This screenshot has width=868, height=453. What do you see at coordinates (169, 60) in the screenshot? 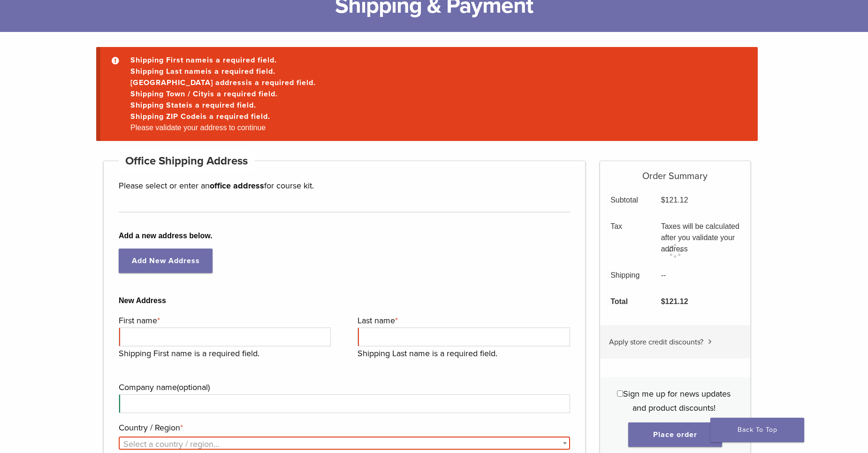
I see `strong: Shipping First name` at bounding box center [169, 60].